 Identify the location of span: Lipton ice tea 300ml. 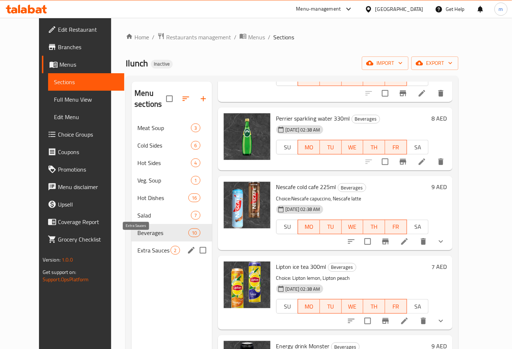
(302, 267).